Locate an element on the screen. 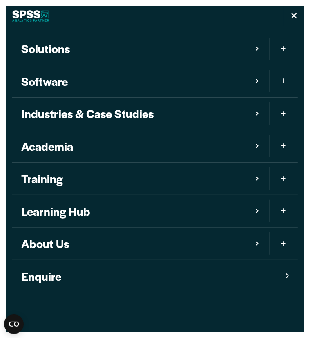 The image size is (310, 338). img: SPSS White Logo is located at coordinates (31, 16).